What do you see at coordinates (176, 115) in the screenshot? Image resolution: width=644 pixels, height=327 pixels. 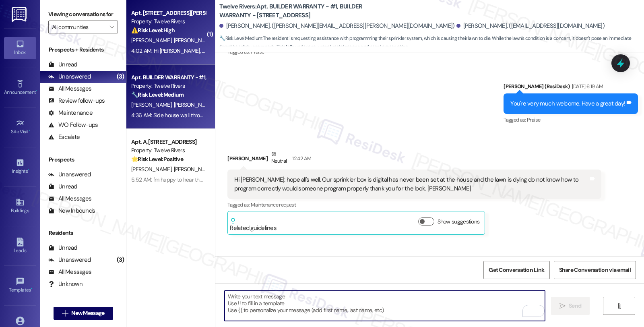 I see `div: 4:36 AM: Side house wall through gate` at bounding box center [176, 115].